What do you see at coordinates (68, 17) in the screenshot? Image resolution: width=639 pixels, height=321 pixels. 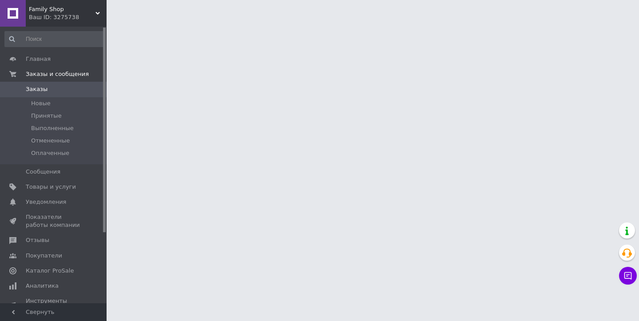 I see `div: Ваш ID: 3275738` at bounding box center [68, 17].